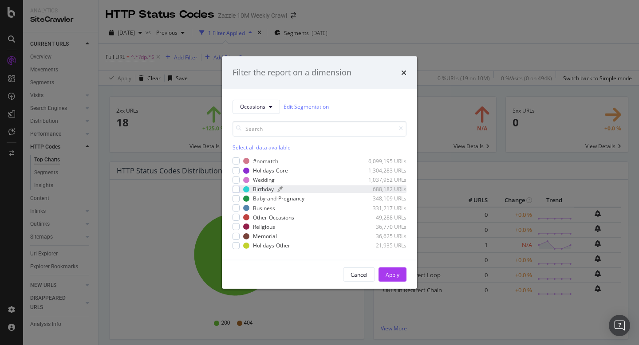  What do you see at coordinates (292, 73) in the screenshot?
I see `div: Filter the report on a dimension` at bounding box center [292, 73].